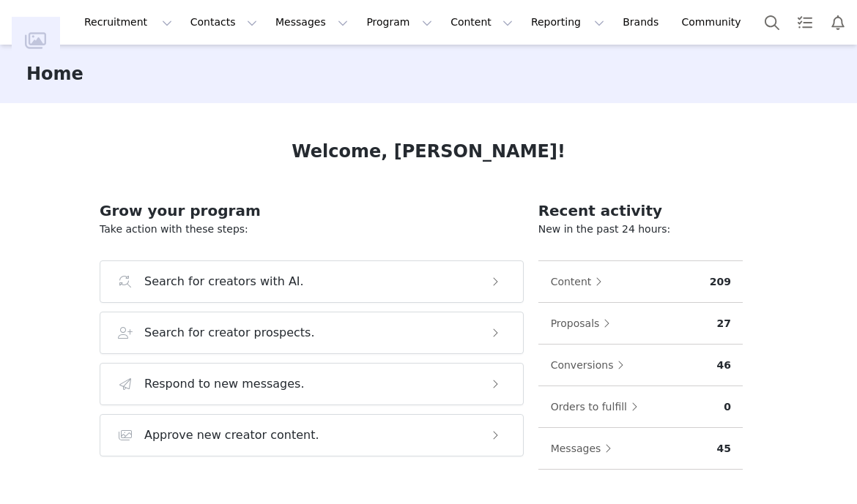 This screenshot has height=504, width=857. What do you see at coordinates (838, 22) in the screenshot?
I see `button: Notifications` at bounding box center [838, 22].